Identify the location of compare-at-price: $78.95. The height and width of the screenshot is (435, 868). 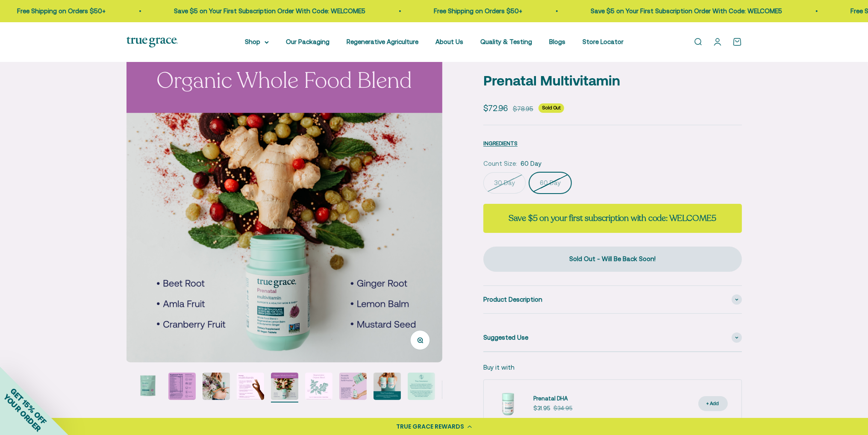
(523, 109).